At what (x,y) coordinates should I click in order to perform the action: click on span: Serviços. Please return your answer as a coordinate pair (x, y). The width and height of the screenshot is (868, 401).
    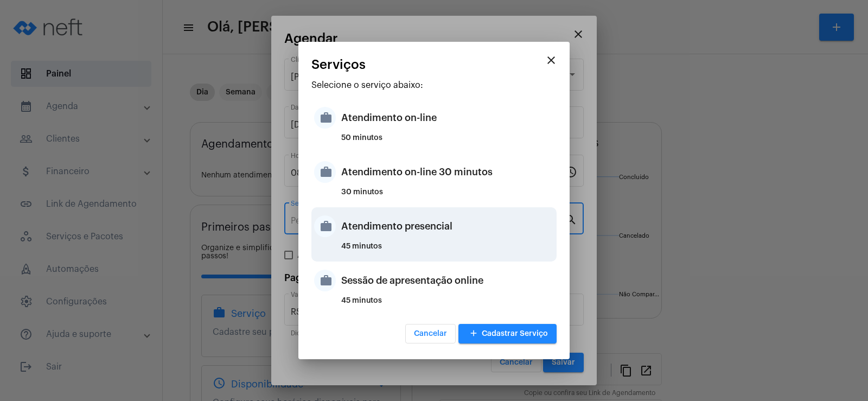
    Looking at the image, I should click on (338, 65).